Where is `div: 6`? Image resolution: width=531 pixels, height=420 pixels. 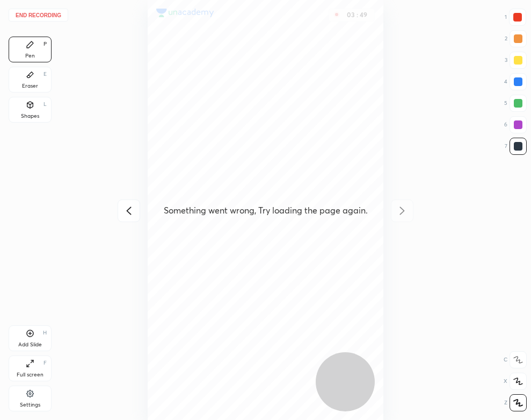 div: 6 is located at coordinates (516, 125).